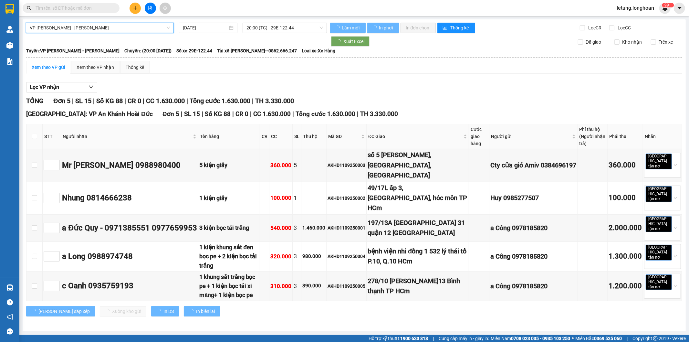 Image resolution: width=689 pixels, height=342 pixels. What do you see at coordinates (10, 302) in the screenshot?
I see `span: question-circle` at bounding box center [10, 302].